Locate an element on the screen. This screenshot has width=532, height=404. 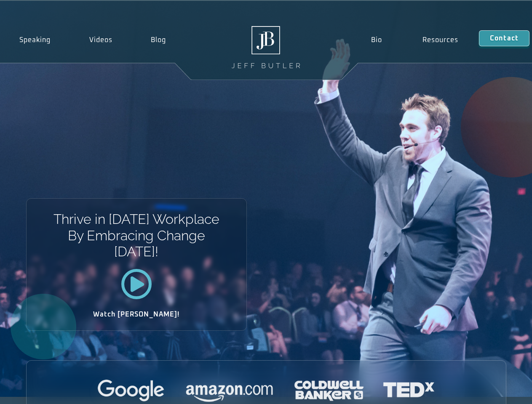
a: Bio is located at coordinates (376, 40).